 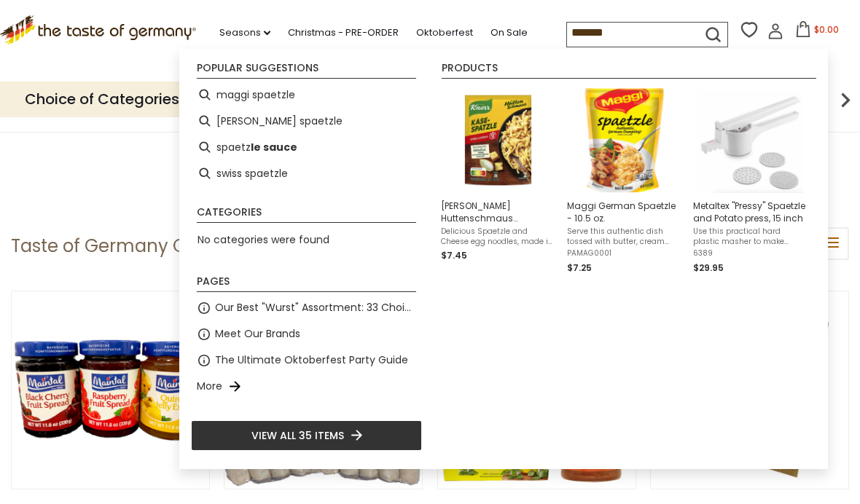 What do you see at coordinates (306, 215) in the screenshot?
I see `li: Categories` at bounding box center [306, 215].